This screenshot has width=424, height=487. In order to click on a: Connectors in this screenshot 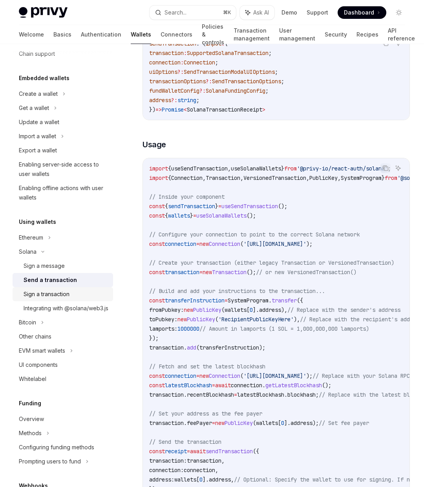, I will do `click(176, 35)`.